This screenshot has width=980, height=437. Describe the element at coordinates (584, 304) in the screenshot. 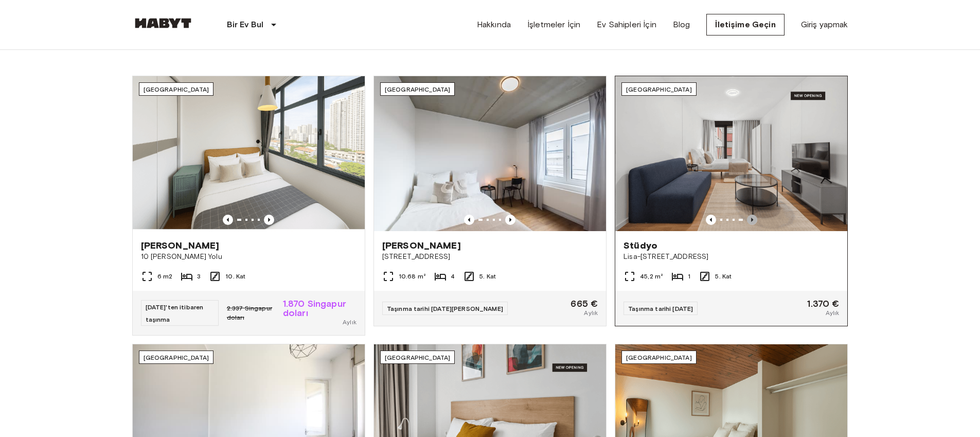

I see `font: 665 €` at that location.